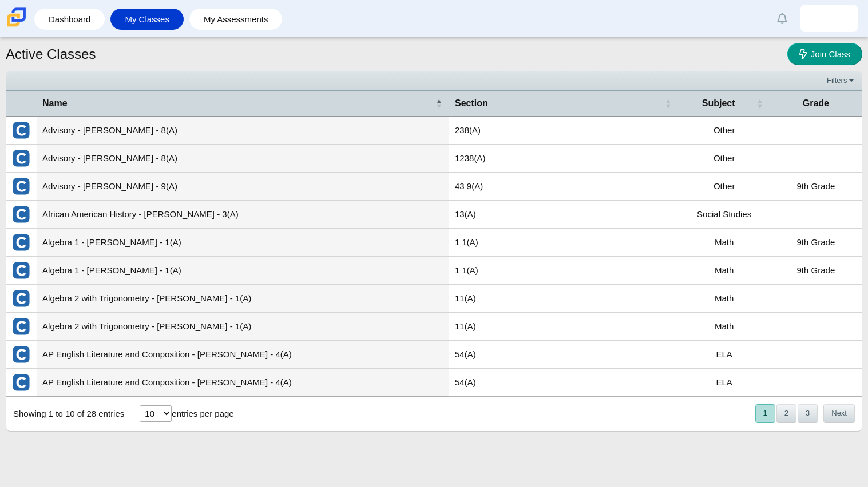  What do you see at coordinates (829, 18) in the screenshot?
I see `img: malachi.benson.SeD4dQ` at bounding box center [829, 18].